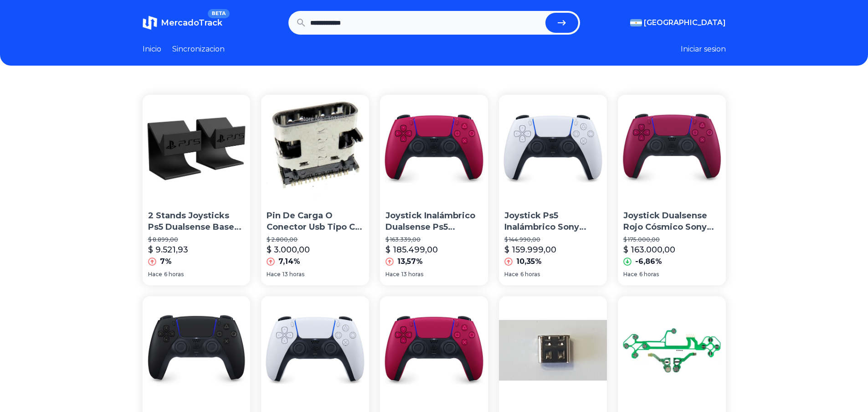  What do you see at coordinates (553, 240) in the screenshot?
I see `p: $ 144.990,00` at bounding box center [553, 240].